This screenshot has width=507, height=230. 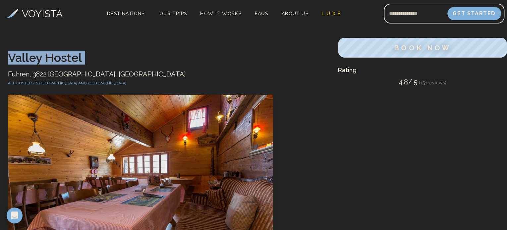 I want to click on span: Our Trips, so click(x=173, y=14).